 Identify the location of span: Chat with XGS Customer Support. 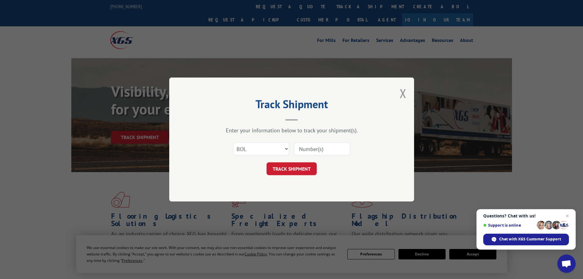
(530, 239).